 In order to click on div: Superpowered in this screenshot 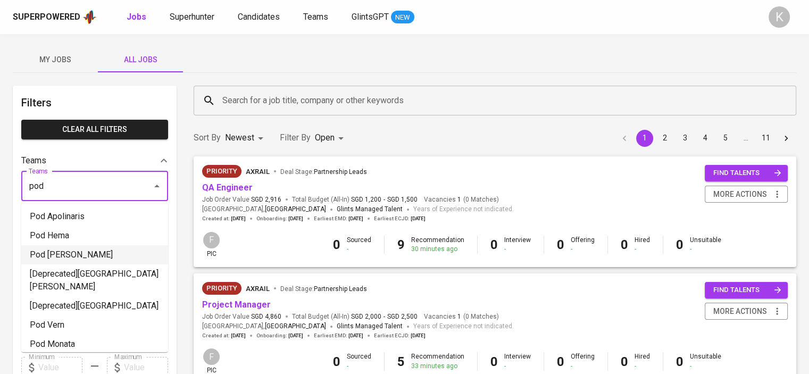, I will do `click(46, 17)`.